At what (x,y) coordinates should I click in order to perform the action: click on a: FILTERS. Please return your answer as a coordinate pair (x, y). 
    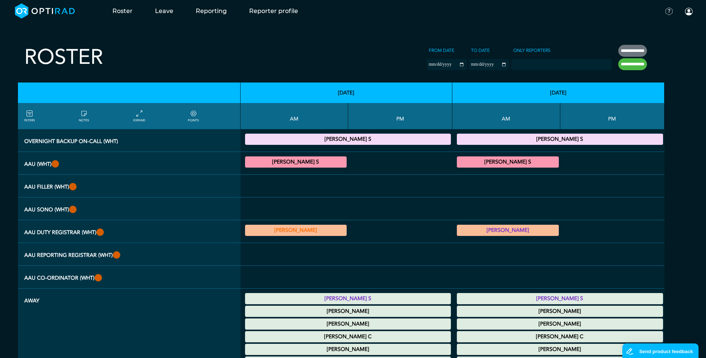
    Looking at the image, I should click on (30, 116).